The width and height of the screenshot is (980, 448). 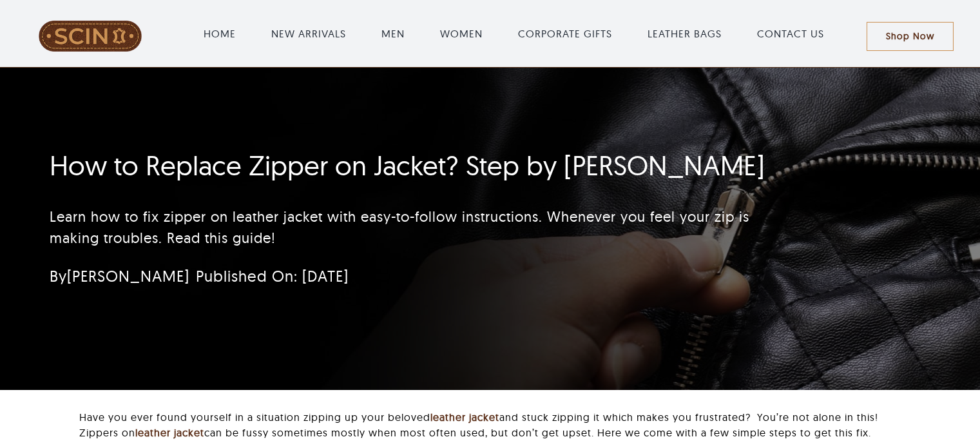 What do you see at coordinates (393, 34) in the screenshot?
I see `span: MEN` at bounding box center [393, 34].